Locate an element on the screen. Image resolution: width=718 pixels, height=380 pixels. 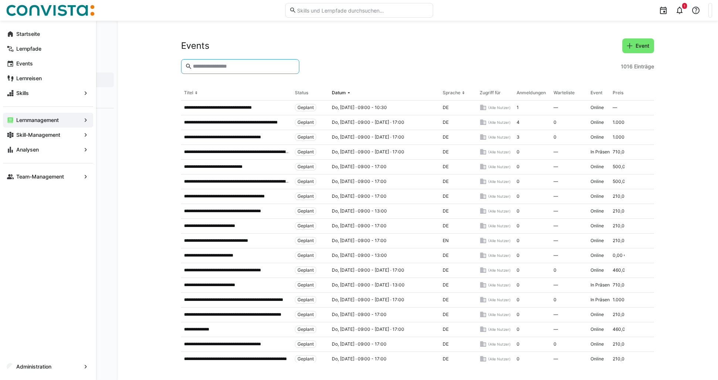
span: Einträge is located at coordinates (644, 67).